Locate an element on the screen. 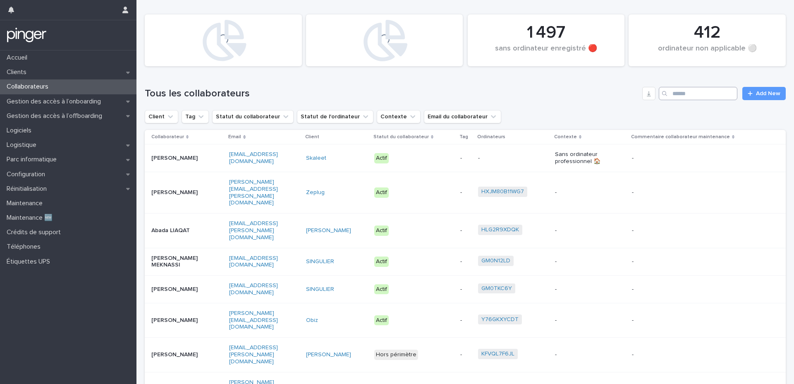  p: Clients is located at coordinates (18, 72).